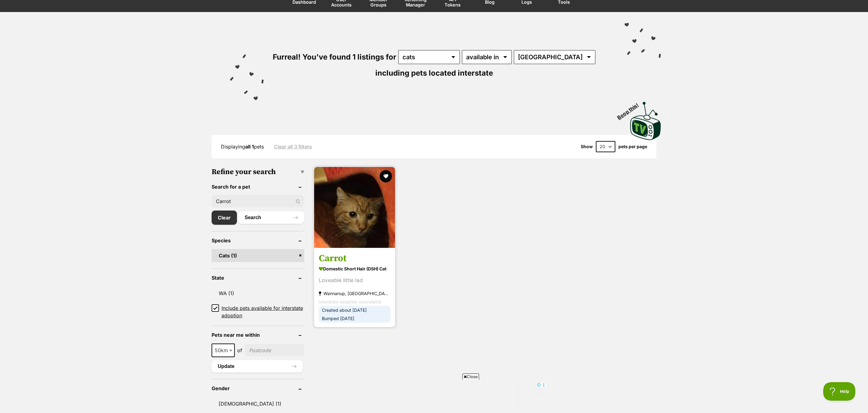 This screenshot has height=413, width=868. What do you see at coordinates (224, 217) in the screenshot?
I see `a: Clear` at bounding box center [224, 217].